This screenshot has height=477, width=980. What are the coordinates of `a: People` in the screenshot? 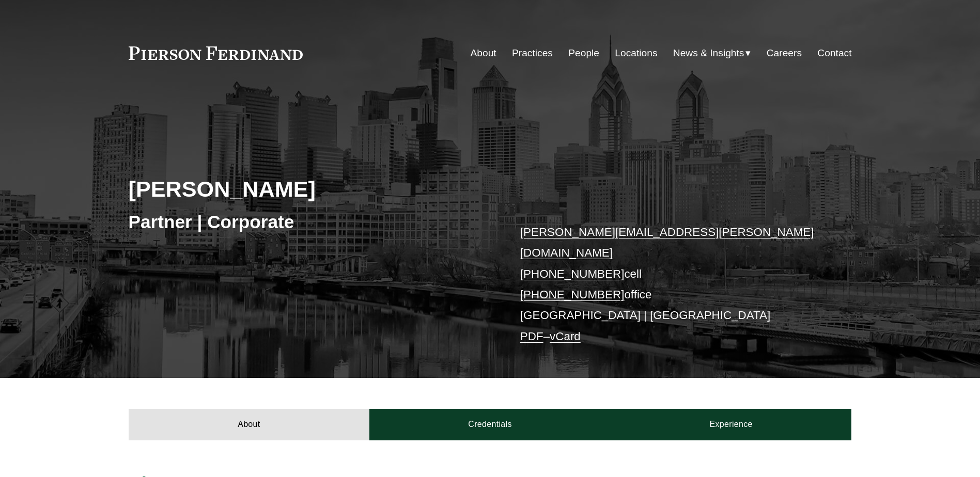 It's located at (584, 53).